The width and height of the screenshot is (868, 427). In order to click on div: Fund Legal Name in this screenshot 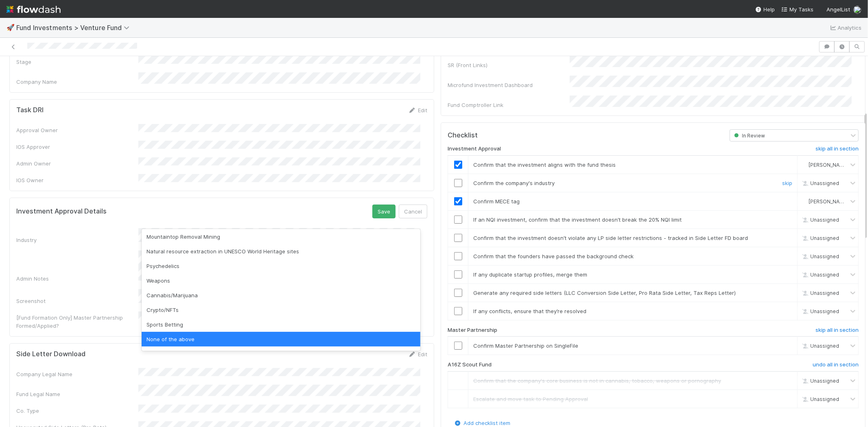, I will do `click(78, 394)`.